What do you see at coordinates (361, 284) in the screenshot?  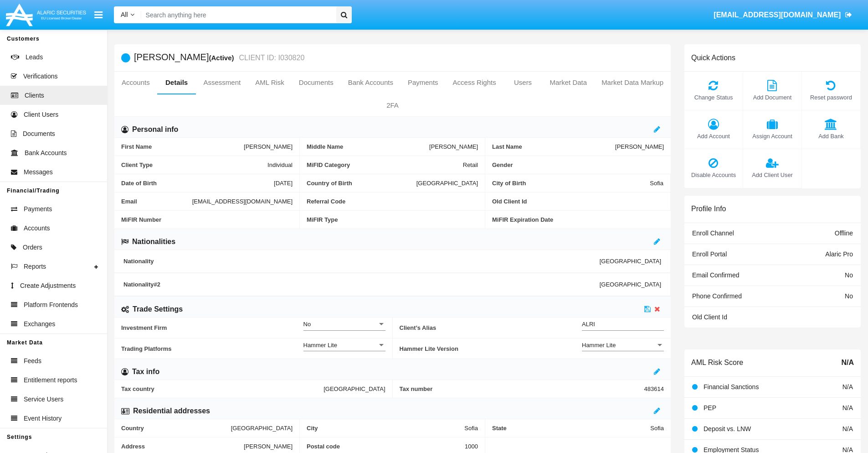 I see `span: Nationality #2` at bounding box center [361, 284].